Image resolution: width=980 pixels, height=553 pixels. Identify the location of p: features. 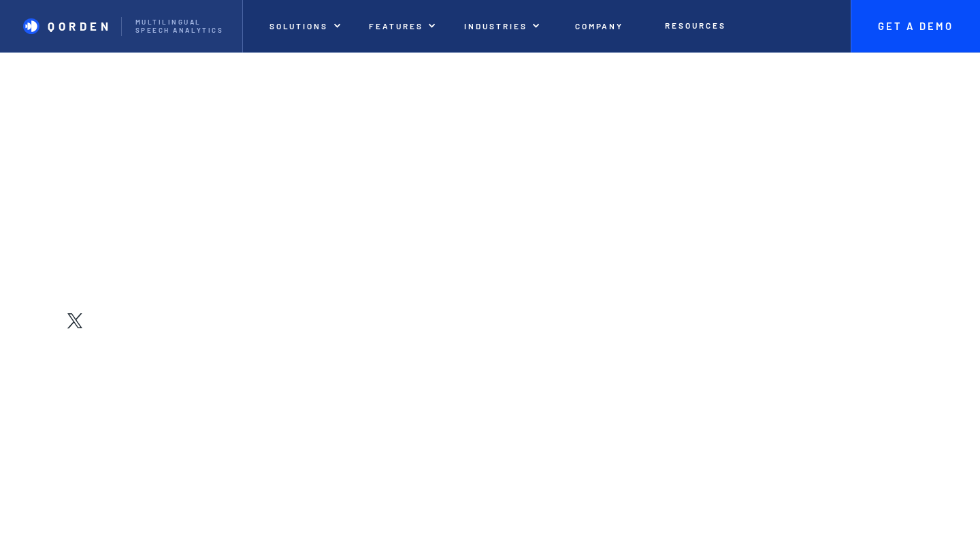
(396, 26).